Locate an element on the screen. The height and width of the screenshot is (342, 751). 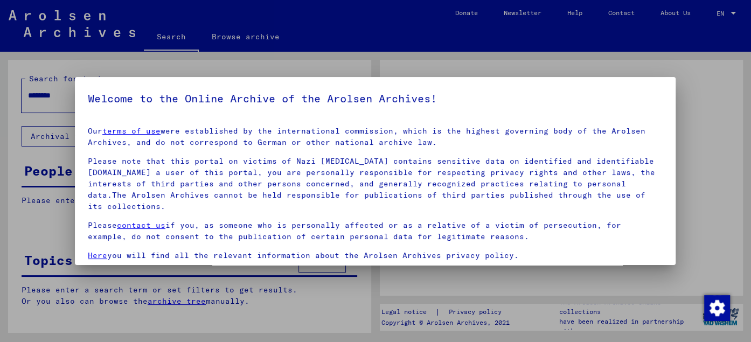
a: Here is located at coordinates (97, 255).